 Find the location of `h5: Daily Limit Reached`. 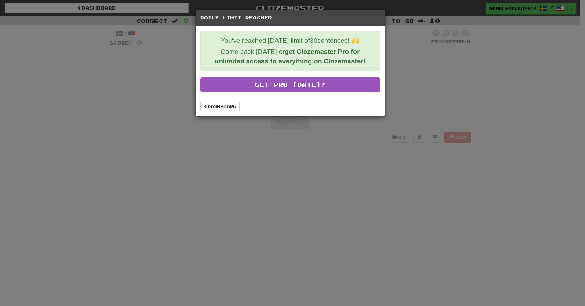

h5: Daily Limit Reached is located at coordinates (290, 18).